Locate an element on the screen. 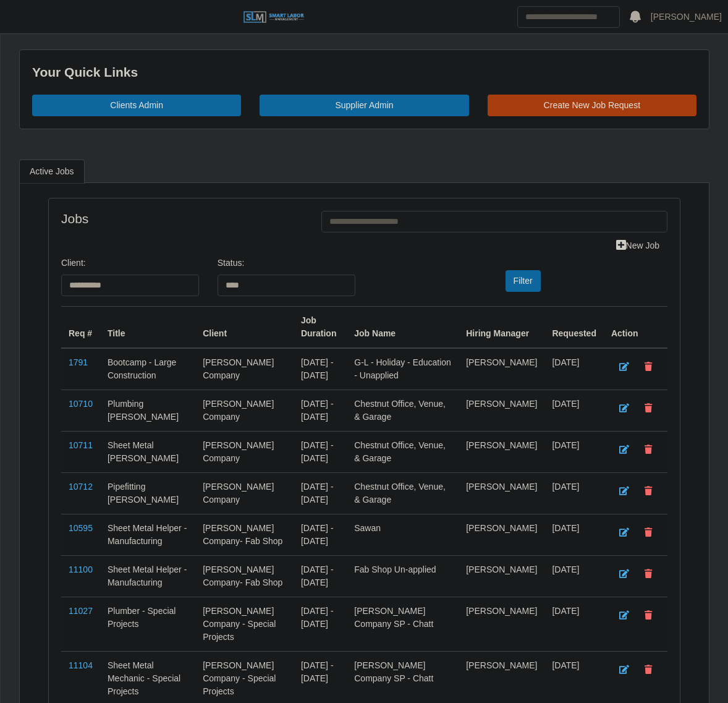 This screenshot has width=728, height=703. th: Job Name is located at coordinates (403, 327).